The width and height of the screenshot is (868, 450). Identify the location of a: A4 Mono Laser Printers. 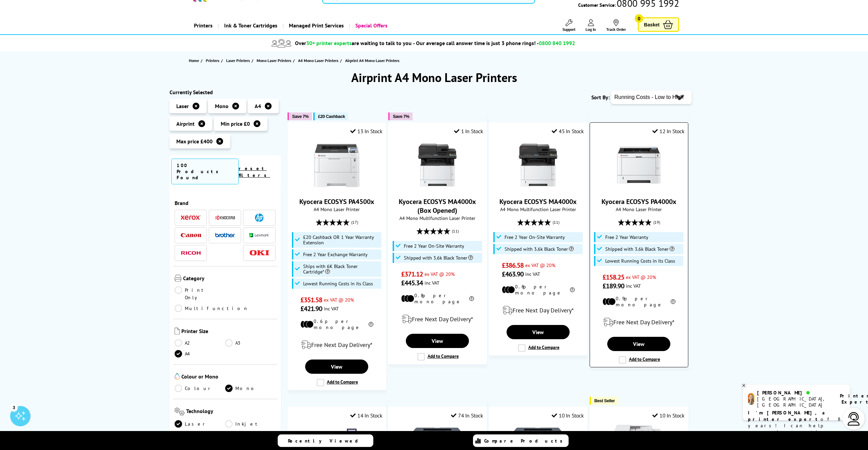
(319, 60).